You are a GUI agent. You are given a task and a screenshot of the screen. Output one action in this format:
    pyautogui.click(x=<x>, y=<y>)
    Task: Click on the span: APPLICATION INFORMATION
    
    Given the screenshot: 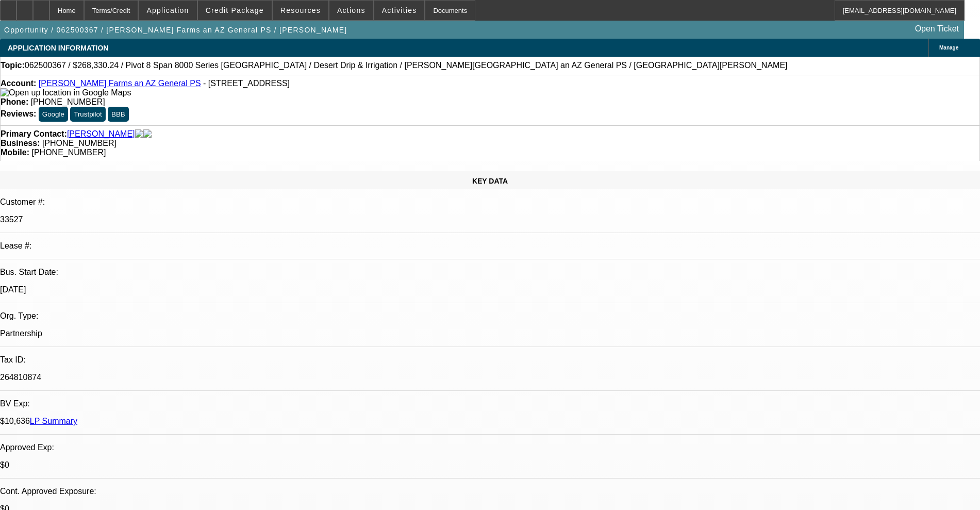 What is the action you would take?
    pyautogui.click(x=57, y=48)
    